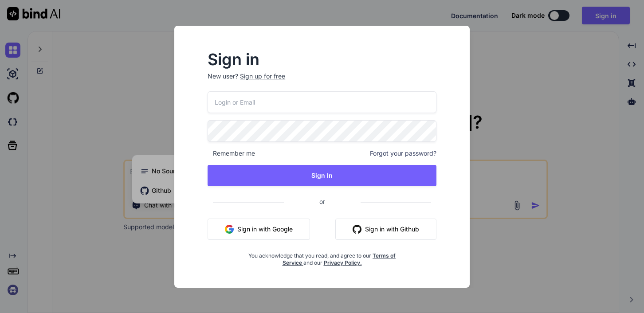 Image resolution: width=644 pixels, height=313 pixels. Describe the element at coordinates (357, 230) in the screenshot. I see `img: github` at that location.